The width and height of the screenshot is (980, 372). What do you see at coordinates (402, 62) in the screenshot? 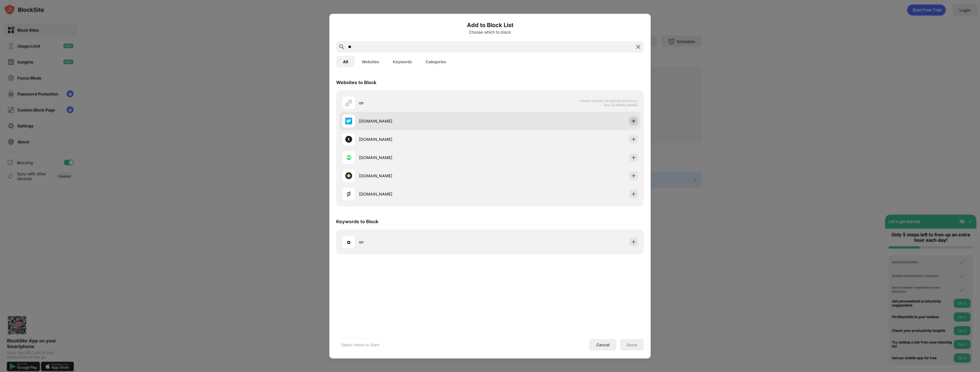
I see `button: Keywords` at bounding box center [402, 62].